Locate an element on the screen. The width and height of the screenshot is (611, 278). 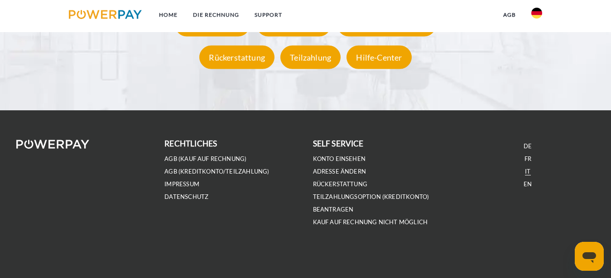
a: Adresse ändern is located at coordinates (340, 172).